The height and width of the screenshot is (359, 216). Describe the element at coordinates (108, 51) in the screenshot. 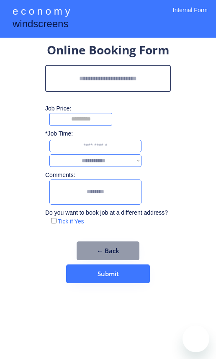

I see `div: Online Booking Form` at that location.